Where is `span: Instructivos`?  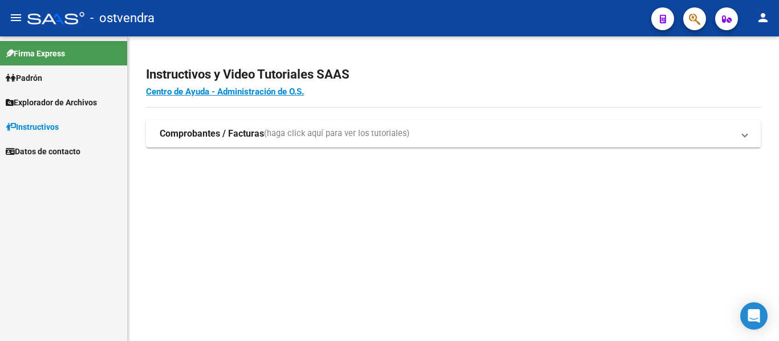 span: Instructivos is located at coordinates (32, 127).